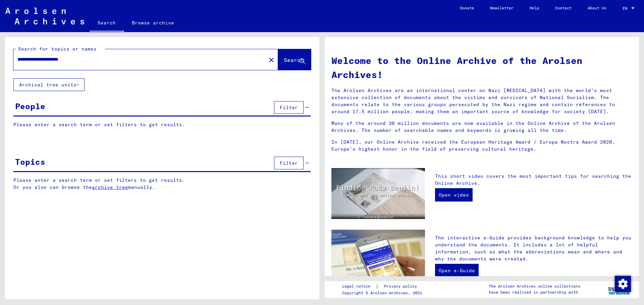  Describe the element at coordinates (378, 261) in the screenshot. I see `img: eguide.jpg` at that location.